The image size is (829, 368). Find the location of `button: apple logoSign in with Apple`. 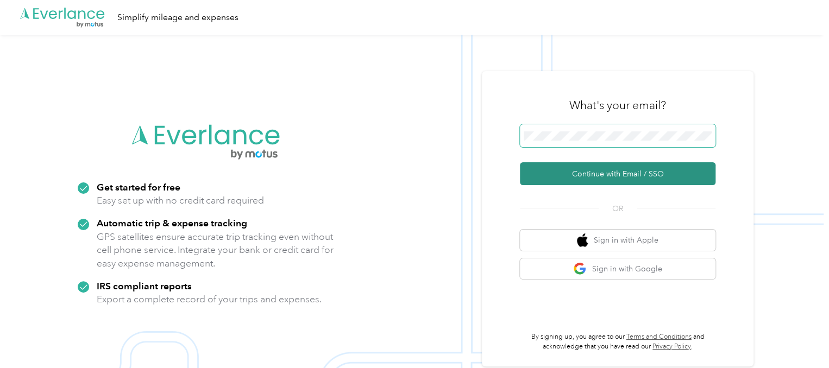

button: apple logoSign in with Apple is located at coordinates (618, 240).